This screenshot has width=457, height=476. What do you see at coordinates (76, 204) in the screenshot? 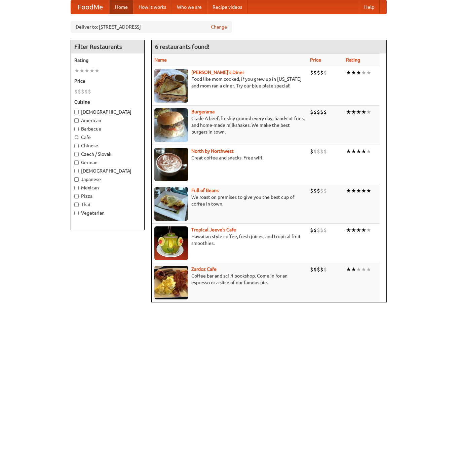
I see `input: Thai` at bounding box center [76, 204].